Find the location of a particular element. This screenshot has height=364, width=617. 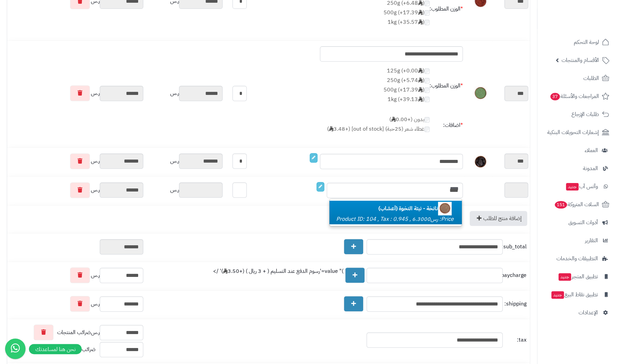

span: الإعدادات is located at coordinates (588, 312).